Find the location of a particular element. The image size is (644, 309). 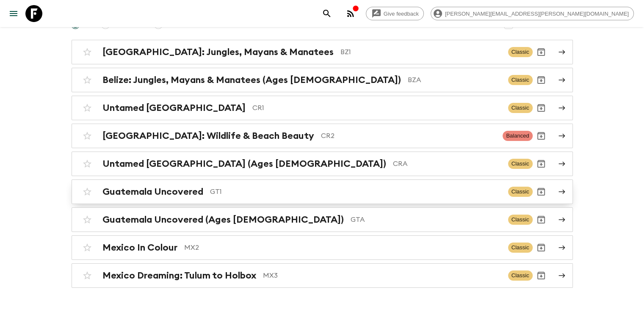

p: BZA is located at coordinates (454, 80).